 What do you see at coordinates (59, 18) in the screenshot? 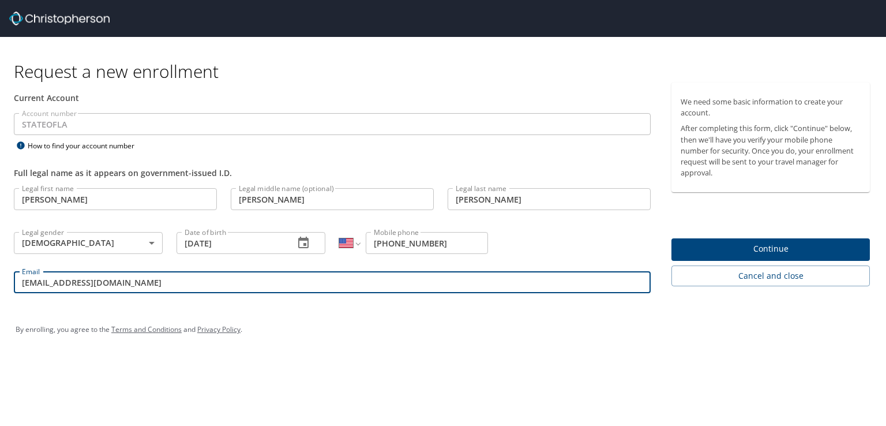
I see `img: cbt logo` at bounding box center [59, 18].